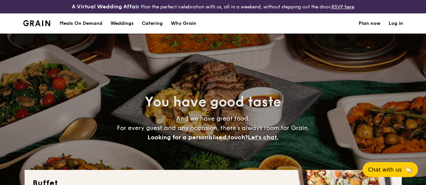 This screenshot has height=185, width=426. I want to click on button: Chat with us🦙, so click(390, 170).